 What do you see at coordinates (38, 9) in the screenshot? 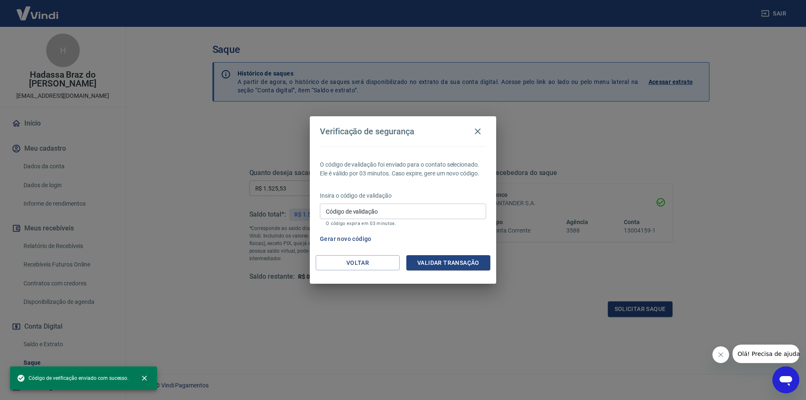
I see `span: Olá! Precisa de ajuda?` at bounding box center [38, 9].